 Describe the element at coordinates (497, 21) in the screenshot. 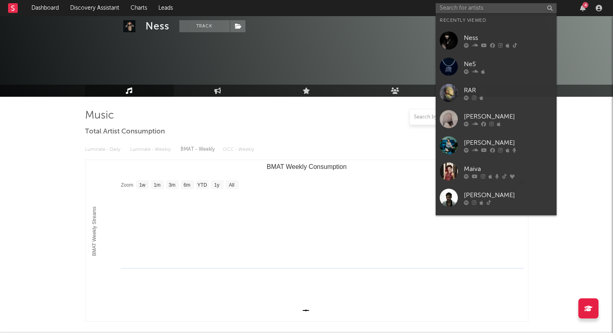

I see `div: Recently Viewed` at that location.